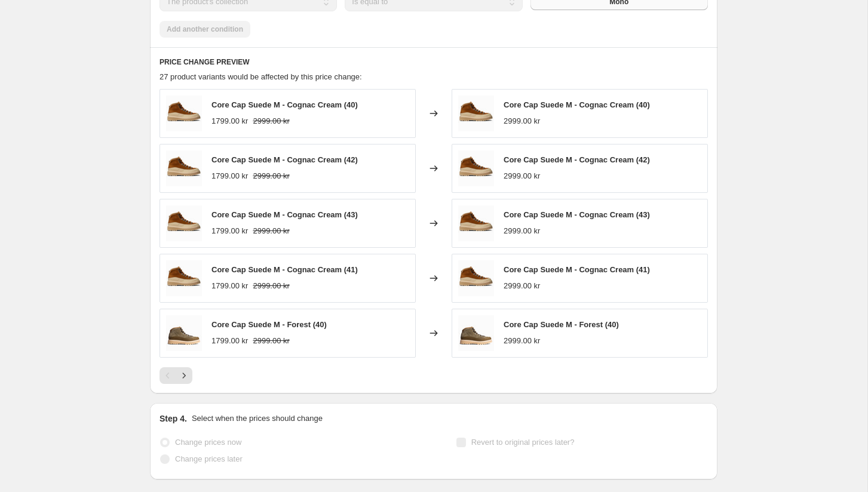  Describe the element at coordinates (522, 442) in the screenshot. I see `span: Revert to original prices later?` at that location.